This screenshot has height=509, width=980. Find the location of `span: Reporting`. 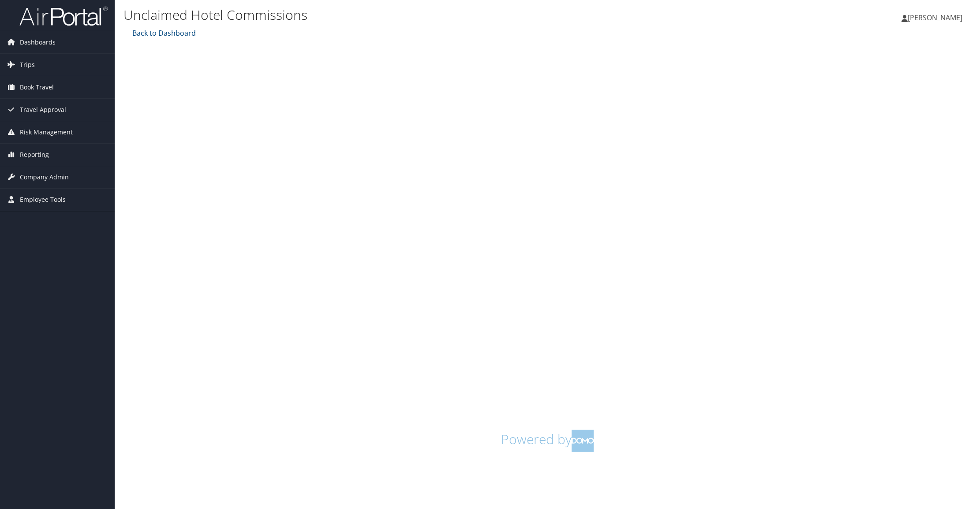

span: Reporting is located at coordinates (34, 155).